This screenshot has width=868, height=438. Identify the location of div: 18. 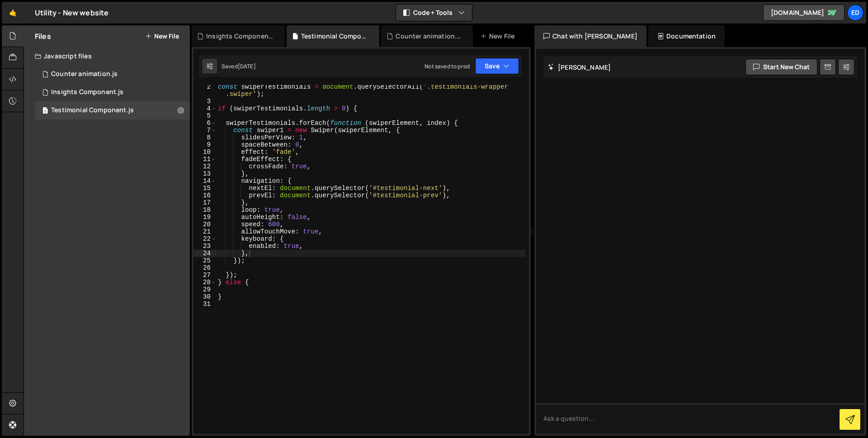
(205, 210).